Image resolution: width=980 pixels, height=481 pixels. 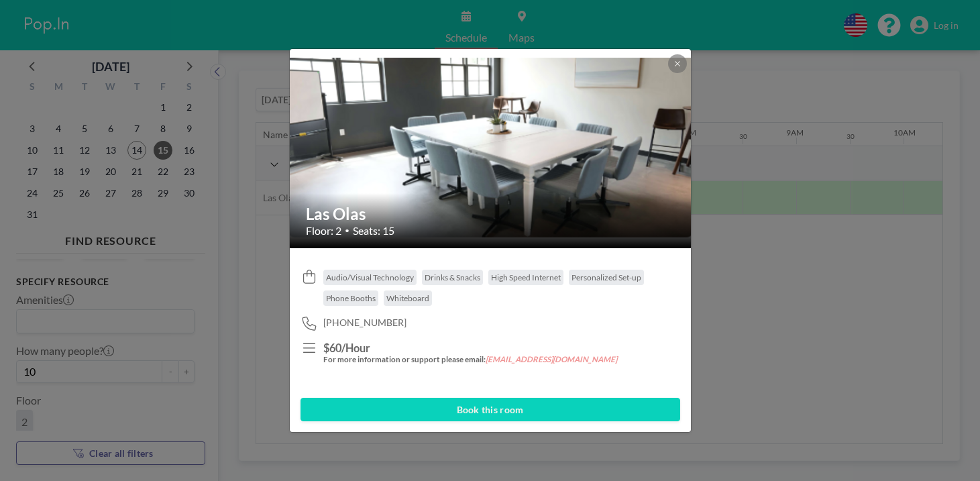 I want to click on h5: For more information or support please email:, so click(x=471, y=360).